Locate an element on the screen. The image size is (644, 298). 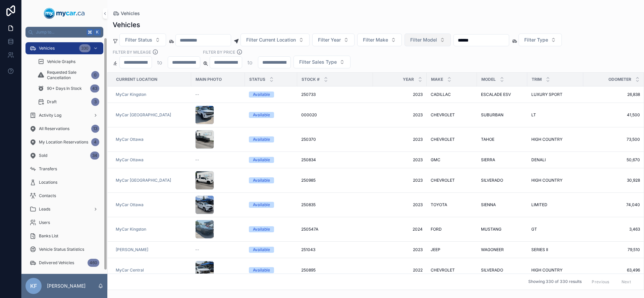
a: 000020 is located at coordinates (335, 115).